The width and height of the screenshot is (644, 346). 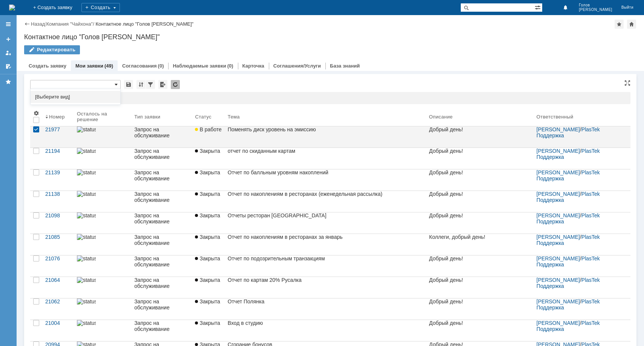 What do you see at coordinates (595, 6) in the screenshot?
I see `span: Голов` at bounding box center [595, 6].